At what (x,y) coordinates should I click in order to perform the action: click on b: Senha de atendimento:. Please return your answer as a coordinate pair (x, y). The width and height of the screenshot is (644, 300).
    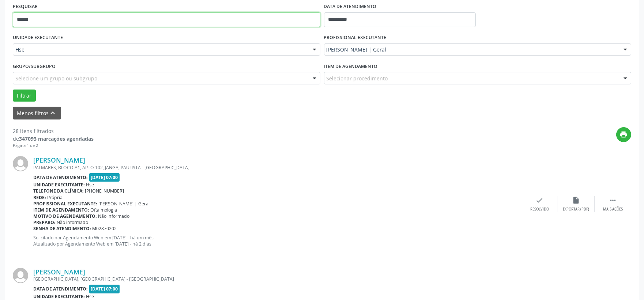
    Looking at the image, I should click on (62, 228).